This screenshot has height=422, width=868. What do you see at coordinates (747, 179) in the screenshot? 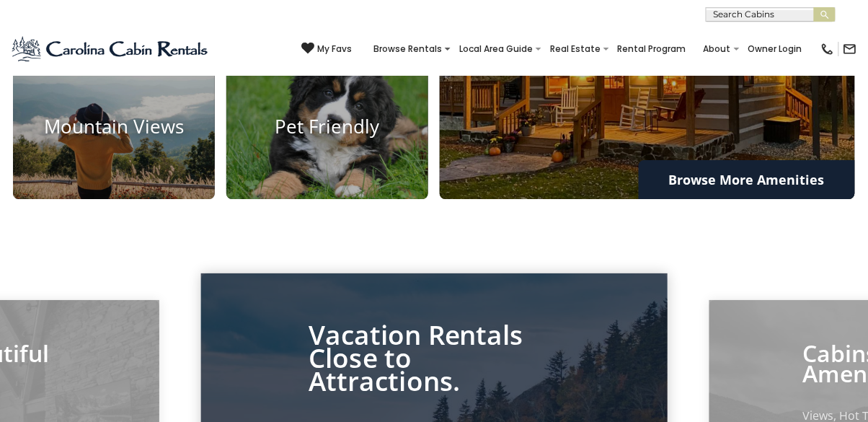
I see `a: Browse More Amenities` at bounding box center [747, 179].